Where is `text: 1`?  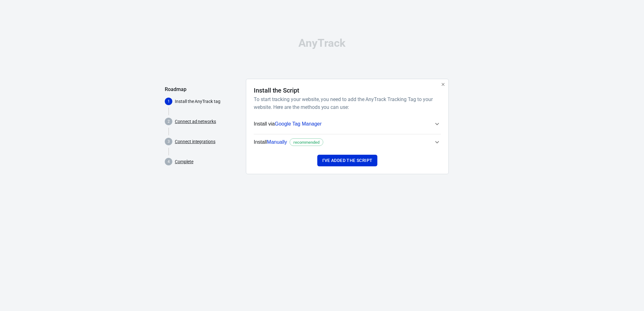
text: 1 is located at coordinates (169, 102).